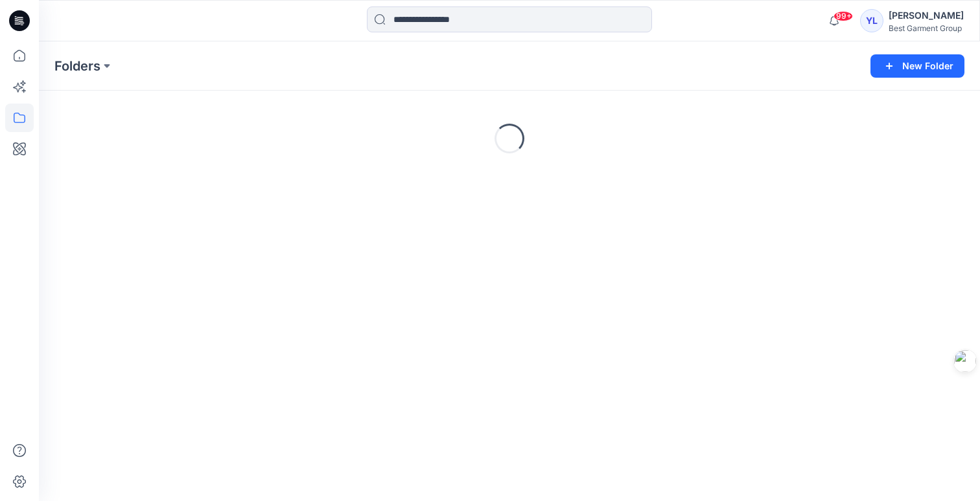 The height and width of the screenshot is (501, 980). Describe the element at coordinates (77, 66) in the screenshot. I see `a: Folders` at that location.